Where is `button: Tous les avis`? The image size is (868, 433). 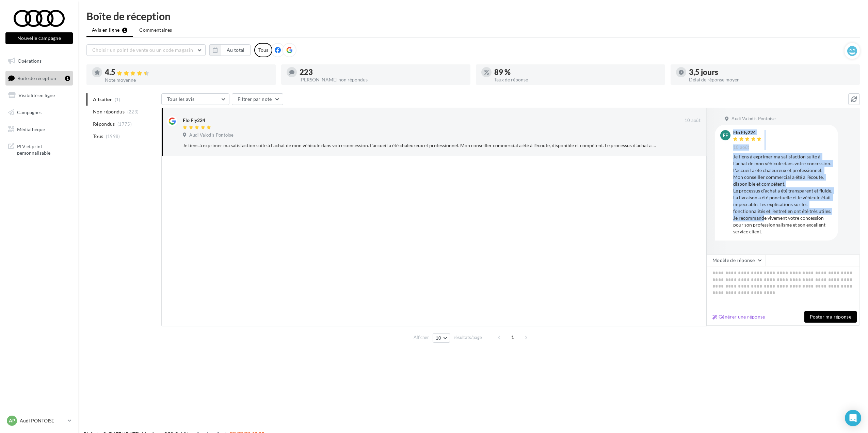 button: Tous les avis is located at coordinates (195, 99).